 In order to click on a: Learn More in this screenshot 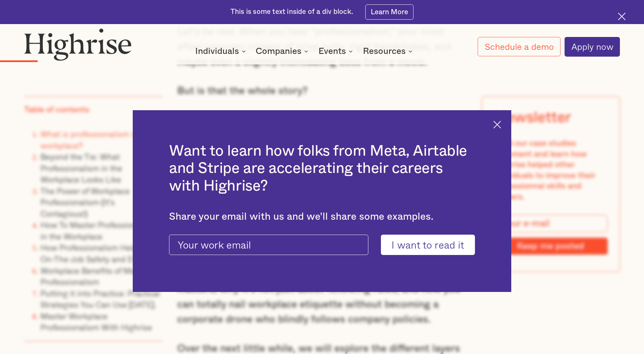, I will do `click(389, 12)`.